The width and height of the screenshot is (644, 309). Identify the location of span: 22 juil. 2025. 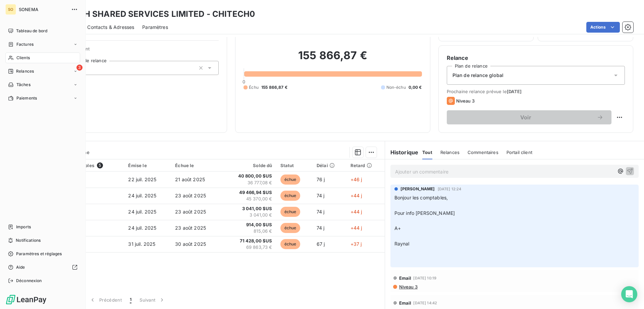
(142, 179).